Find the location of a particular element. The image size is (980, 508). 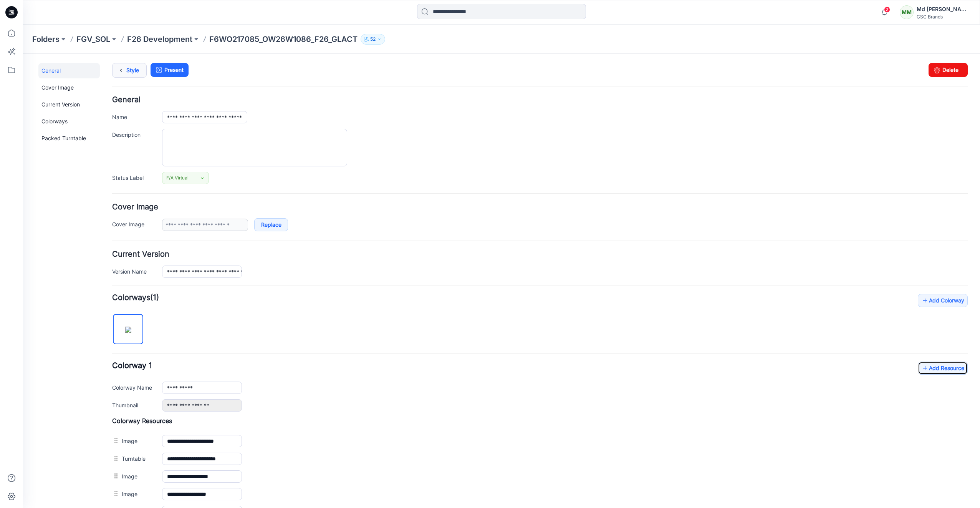

strong: Colorways is located at coordinates (108, 243).